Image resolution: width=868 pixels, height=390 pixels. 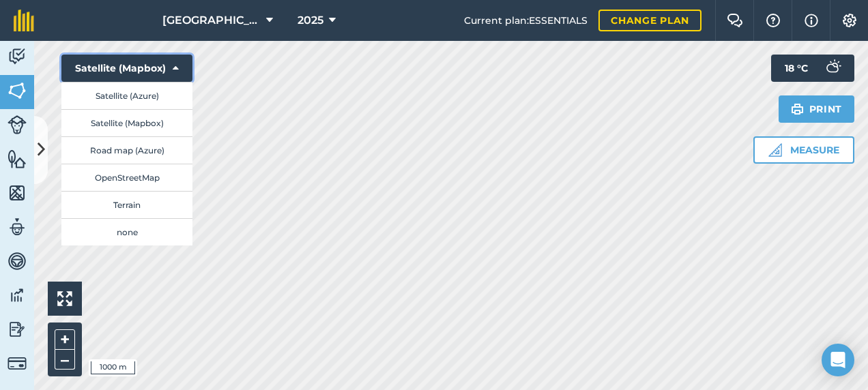 What do you see at coordinates (127, 95) in the screenshot?
I see `button: Satellite (Azure)` at bounding box center [127, 95].